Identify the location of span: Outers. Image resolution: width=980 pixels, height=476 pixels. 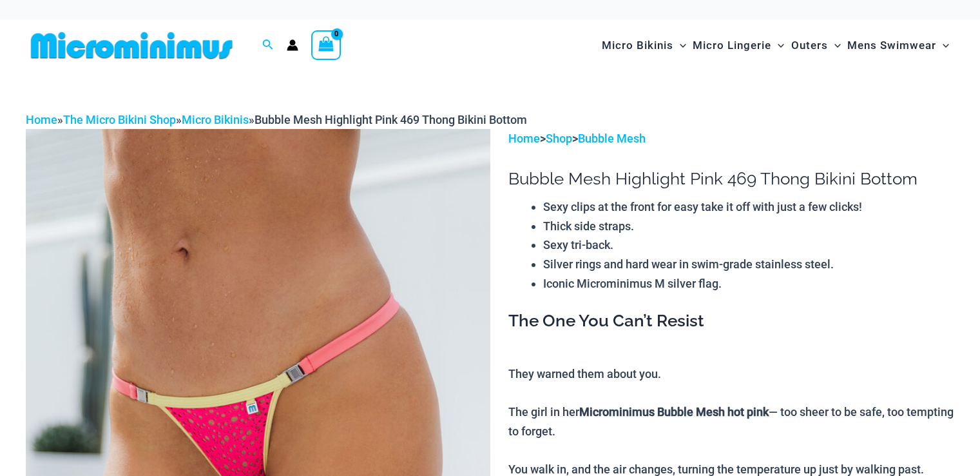
(809, 45).